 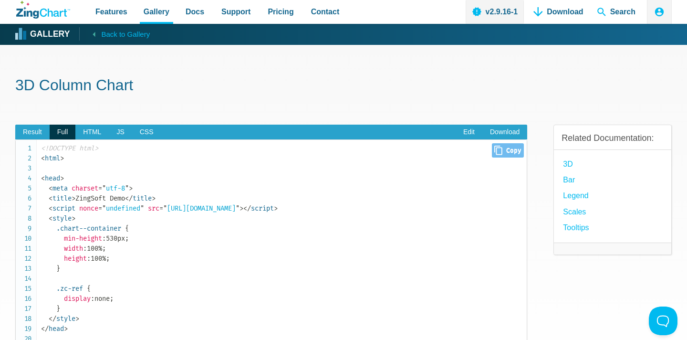 I want to click on a: Bar, so click(x=569, y=179).